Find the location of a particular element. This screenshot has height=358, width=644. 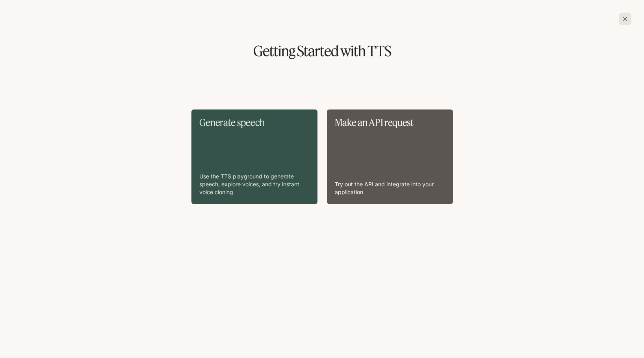

h1: Getting Started with TTS is located at coordinates (322, 51).